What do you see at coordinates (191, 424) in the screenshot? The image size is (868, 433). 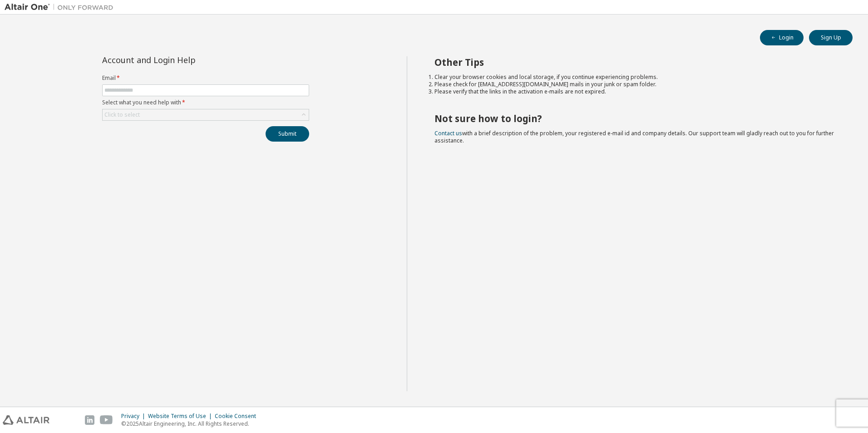 I see `p: © 2025 Altair Engineering, Inc. All Rights Reserved.` at bounding box center [191, 424].